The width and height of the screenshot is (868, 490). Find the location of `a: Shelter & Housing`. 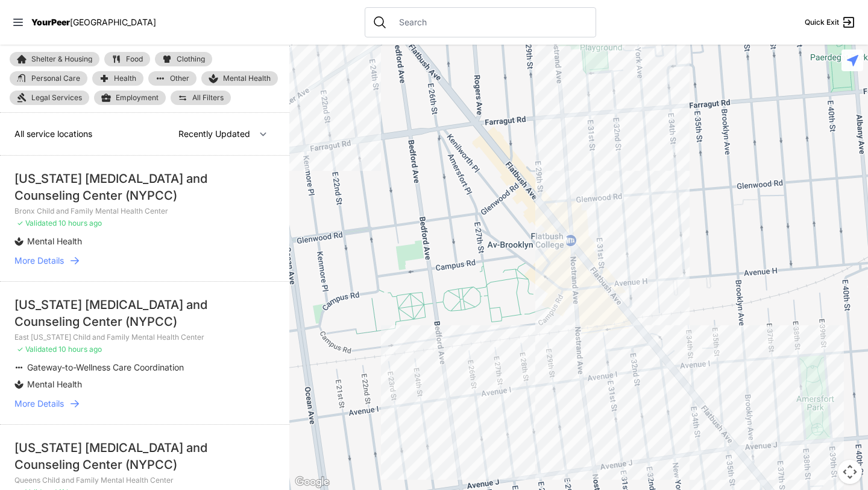

a: Shelter & Housing is located at coordinates (55, 59).